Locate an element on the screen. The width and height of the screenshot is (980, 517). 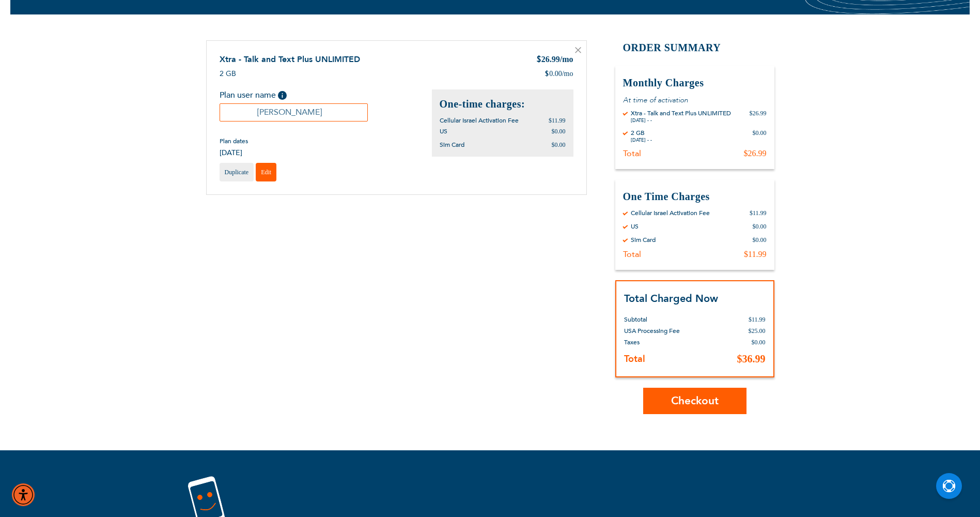
h3: Monthly Charges is located at coordinates (695, 83).